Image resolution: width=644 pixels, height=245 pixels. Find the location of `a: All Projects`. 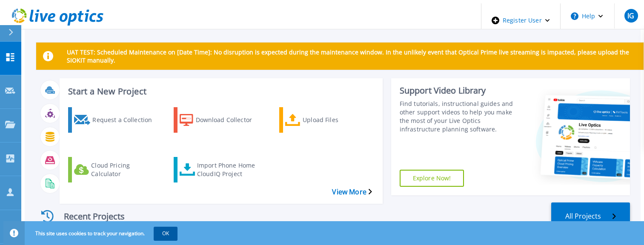

a: All Projects is located at coordinates (591, 216).